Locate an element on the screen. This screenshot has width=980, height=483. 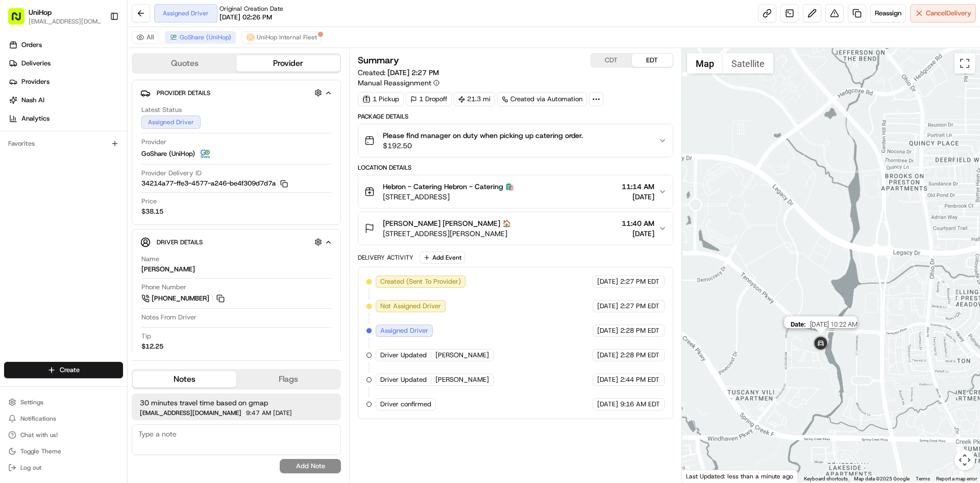
button: Settings is located at coordinates (64, 402).